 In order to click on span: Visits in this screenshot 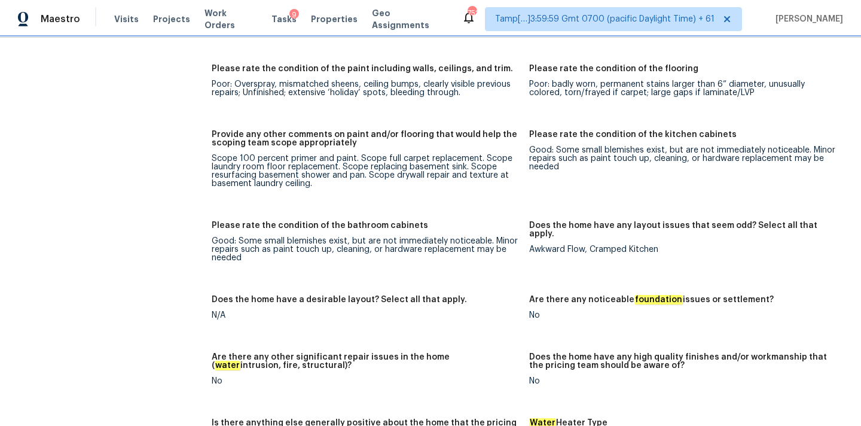, I will do `click(126, 19)`.